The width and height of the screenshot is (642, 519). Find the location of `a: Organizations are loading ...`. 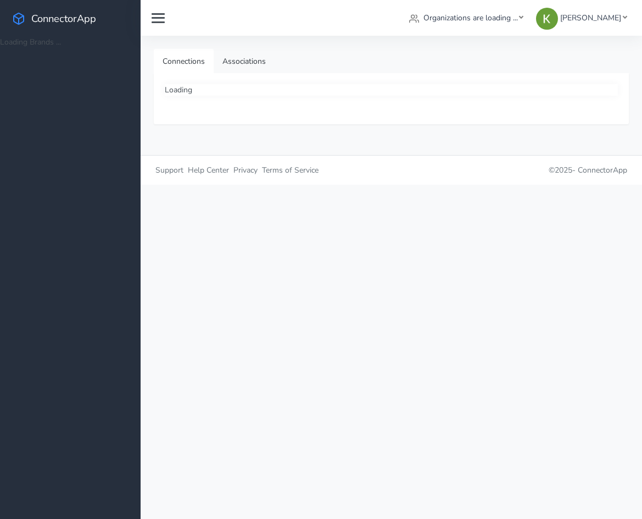

a: Organizations are loading ... is located at coordinates (466, 18).